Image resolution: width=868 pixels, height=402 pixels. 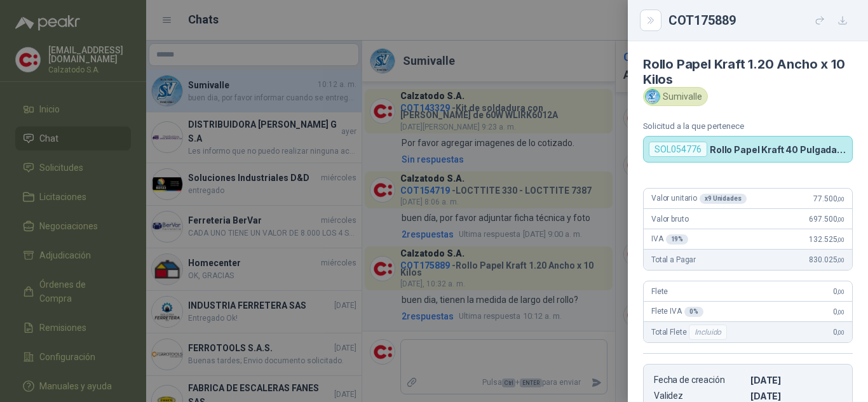 I want to click on span: Flete IVA, so click(x=678, y=312).